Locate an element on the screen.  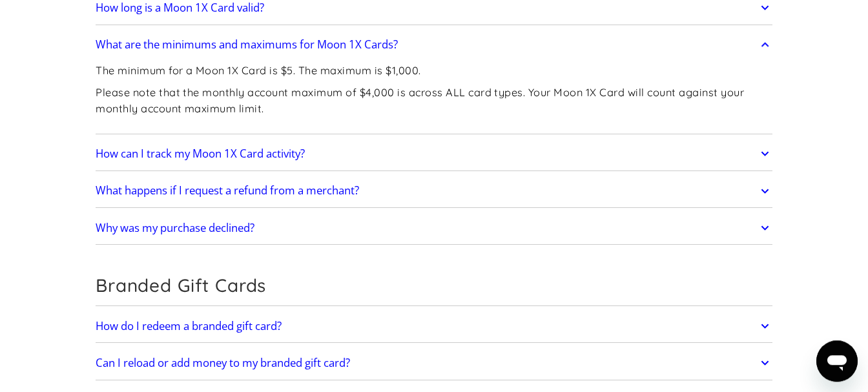
p: The minimum for a Moon 1X Card is $5. The maximum is $1,000. is located at coordinates (434, 70).